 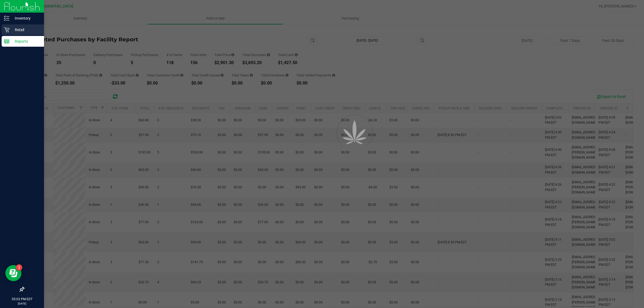 What do you see at coordinates (7, 30) in the screenshot?
I see `inline-svg: Retail` at bounding box center [7, 30].